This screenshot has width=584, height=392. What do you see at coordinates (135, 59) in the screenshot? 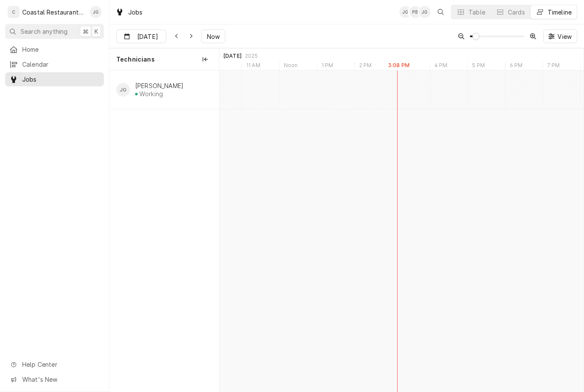
I see `span: Technicians` at bounding box center [135, 59].